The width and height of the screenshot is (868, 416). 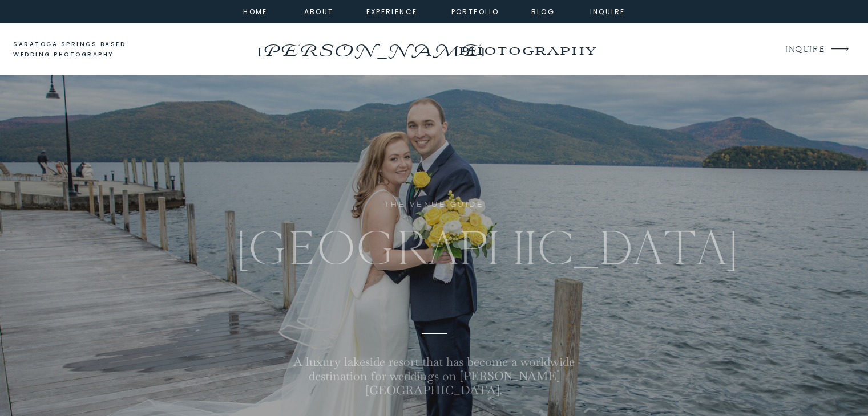 What do you see at coordinates (317, 11) in the screenshot?
I see `nav: about` at bounding box center [317, 11].